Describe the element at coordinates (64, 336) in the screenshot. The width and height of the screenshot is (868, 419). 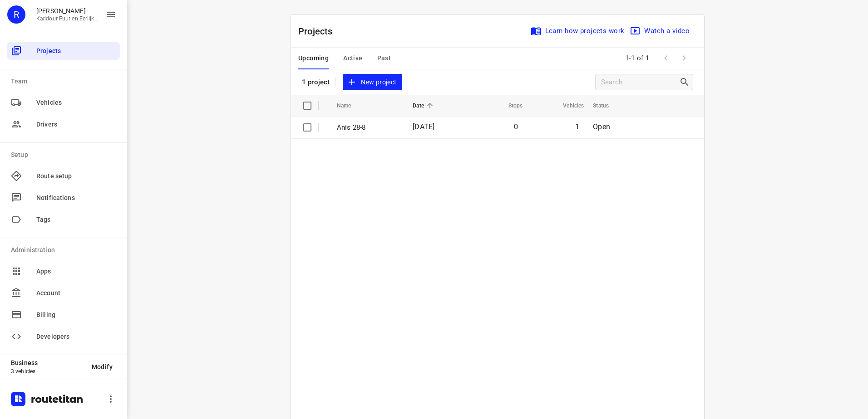
I see `div: Developers` at that location.